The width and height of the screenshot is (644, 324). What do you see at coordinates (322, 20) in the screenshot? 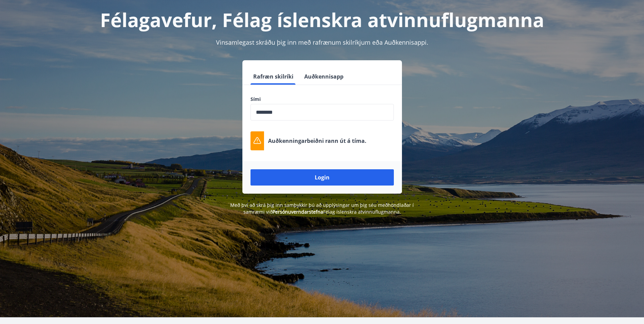
I see `h1: Félagavefur, Félag íslenskra atvinnuflugmanna` at bounding box center [322, 20].